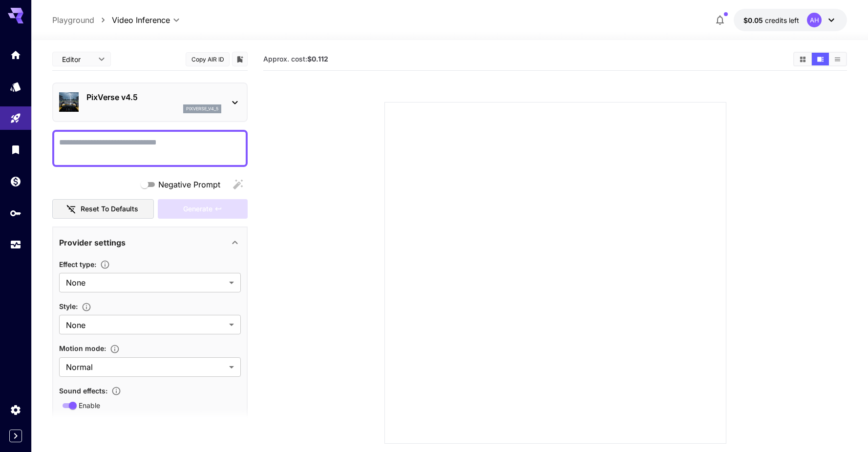 The width and height of the screenshot is (868, 452). I want to click on span: Approx. cost:, so click(296, 58).